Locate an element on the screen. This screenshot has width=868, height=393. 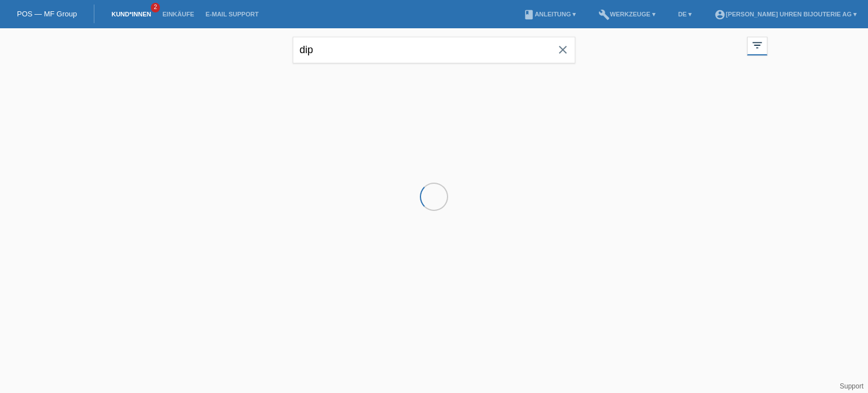
input: Suche... is located at coordinates (434, 50).